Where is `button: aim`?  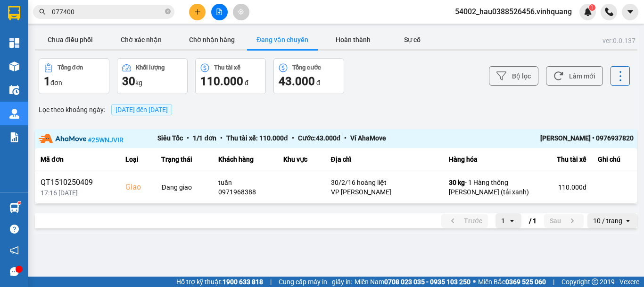
button: aim is located at coordinates (241, 11).